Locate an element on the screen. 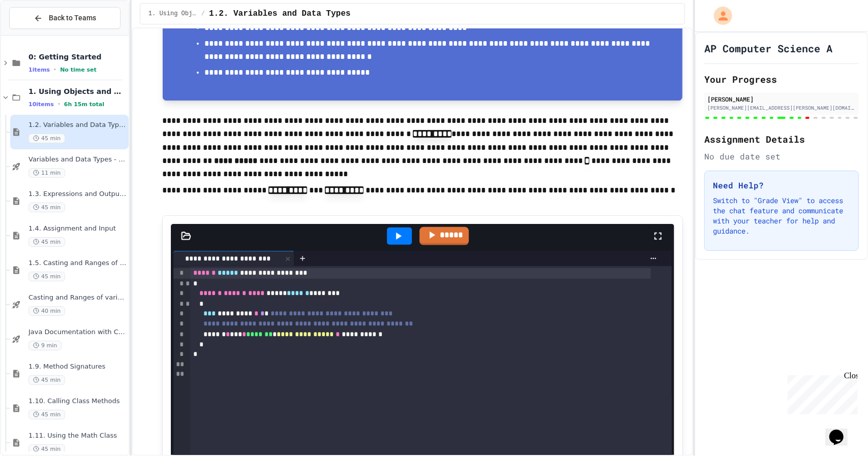 This screenshot has height=456, width=868. h2: Your Progress is located at coordinates (781, 79).